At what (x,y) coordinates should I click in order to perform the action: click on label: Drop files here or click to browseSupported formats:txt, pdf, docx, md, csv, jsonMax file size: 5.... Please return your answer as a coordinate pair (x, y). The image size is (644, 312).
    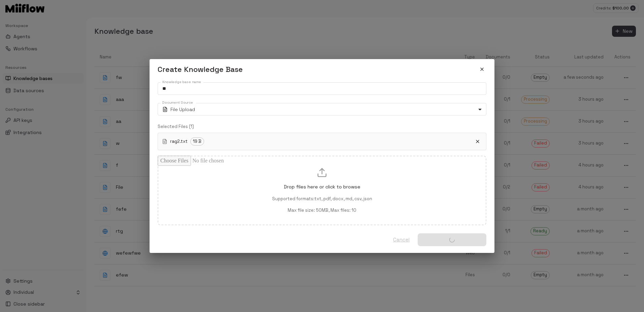
    Looking at the image, I should click on (322, 190).